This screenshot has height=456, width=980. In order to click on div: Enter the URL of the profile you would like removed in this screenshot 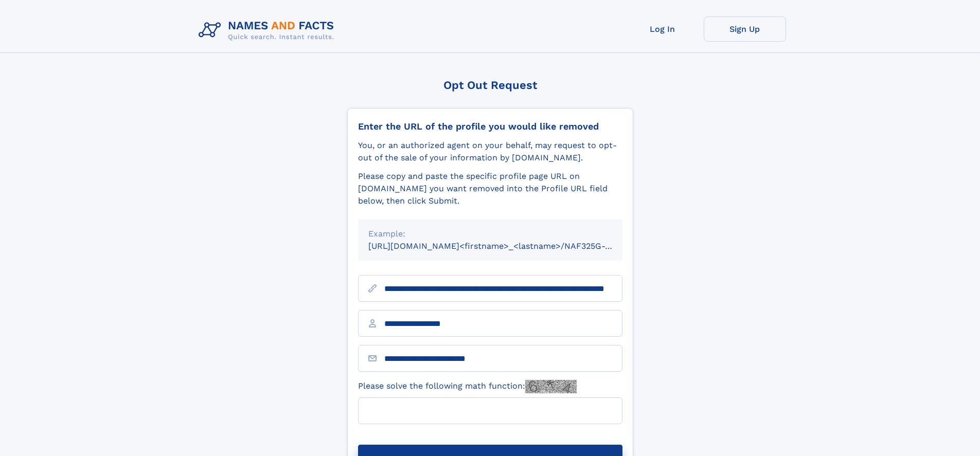, I will do `click(490, 127)`.